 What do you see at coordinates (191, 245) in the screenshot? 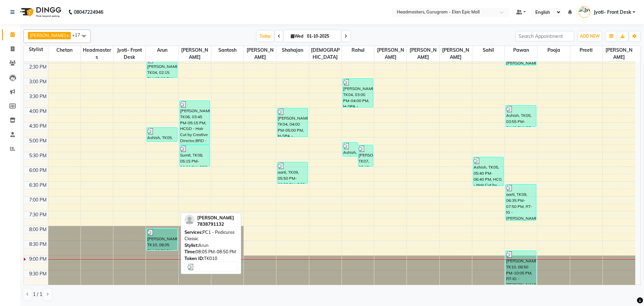
I see `span: Stylist:` at bounding box center [191, 245].